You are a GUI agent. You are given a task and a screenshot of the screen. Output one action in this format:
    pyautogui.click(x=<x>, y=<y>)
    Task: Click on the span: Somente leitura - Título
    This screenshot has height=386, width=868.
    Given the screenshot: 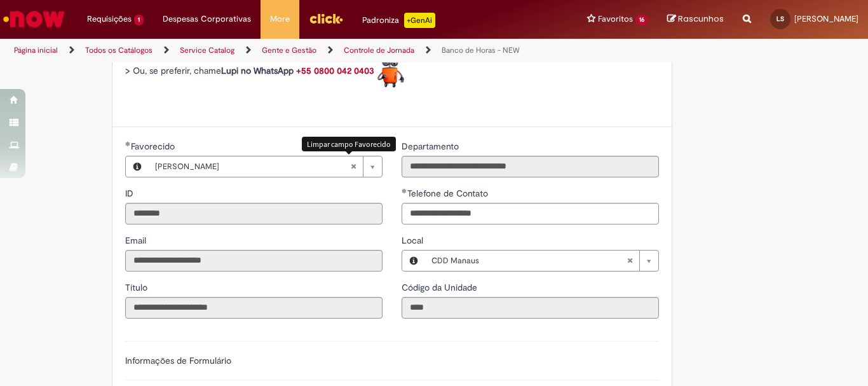 What is the action you would take?
    pyautogui.click(x=137, y=288)
    